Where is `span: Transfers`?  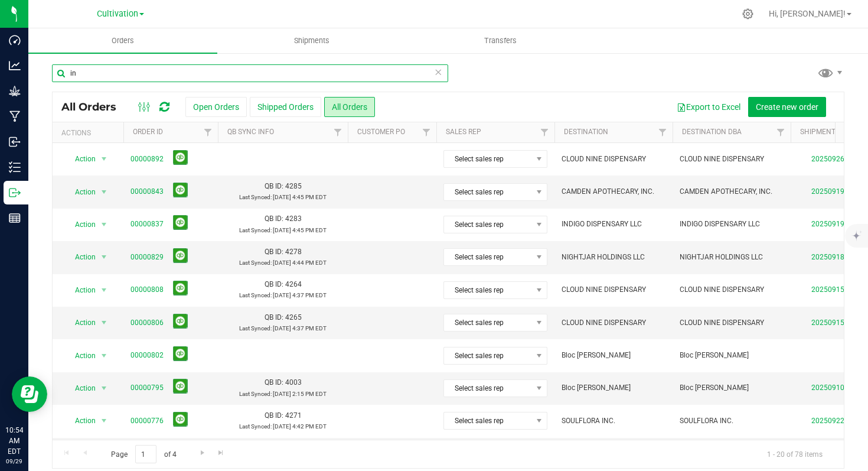
span: Transfers is located at coordinates (500, 41).